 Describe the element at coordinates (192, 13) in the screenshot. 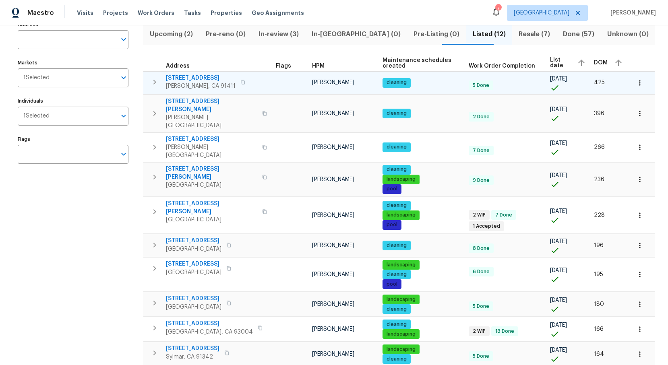

I see `span: Tasks` at that location.